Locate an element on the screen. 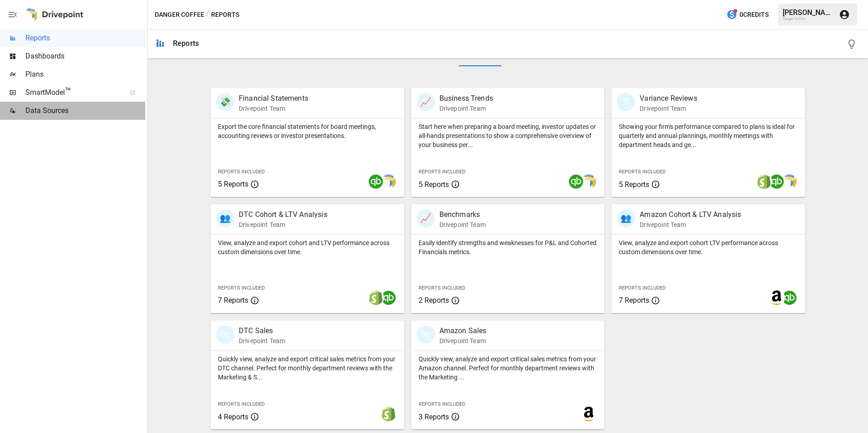 The height and width of the screenshot is (433, 868). span: Reports is located at coordinates (85, 39).